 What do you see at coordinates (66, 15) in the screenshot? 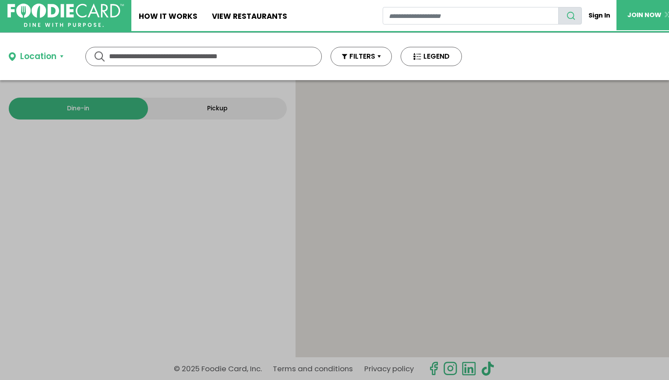
I see `img: FoodieCard; Eat, Drink, Save, Donate` at bounding box center [66, 15].